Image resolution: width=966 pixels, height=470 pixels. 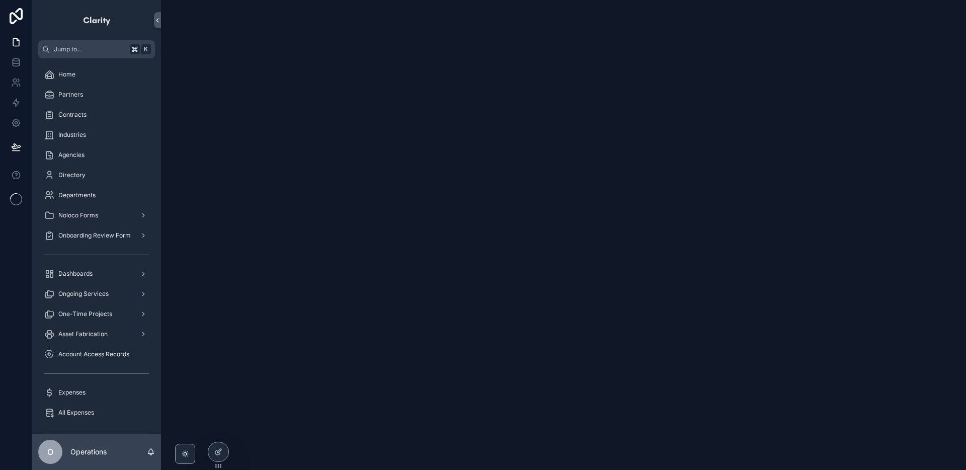 I want to click on span: Ongoing Services, so click(x=84, y=294).